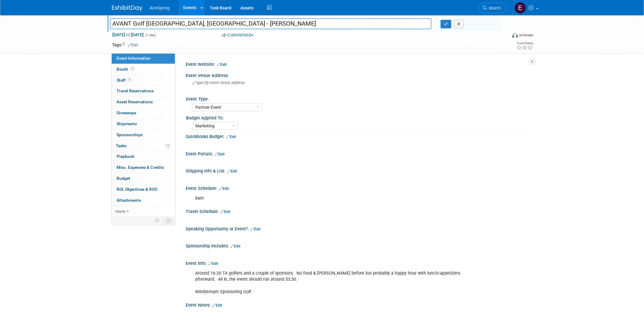 This screenshot has height=320, width=644. Describe the element at coordinates (218, 83) in the screenshot. I see `span: Specify event venue address` at that location.